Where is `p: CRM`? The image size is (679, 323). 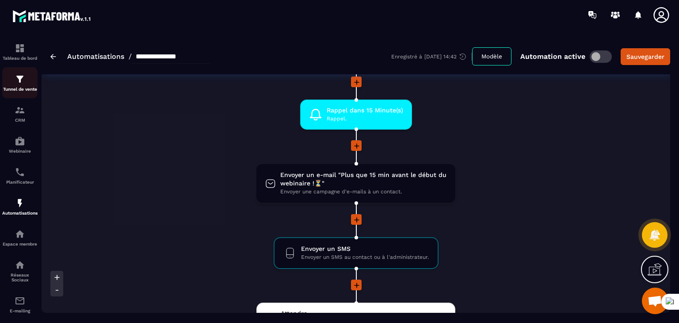 p: CRM is located at coordinates (20, 120).